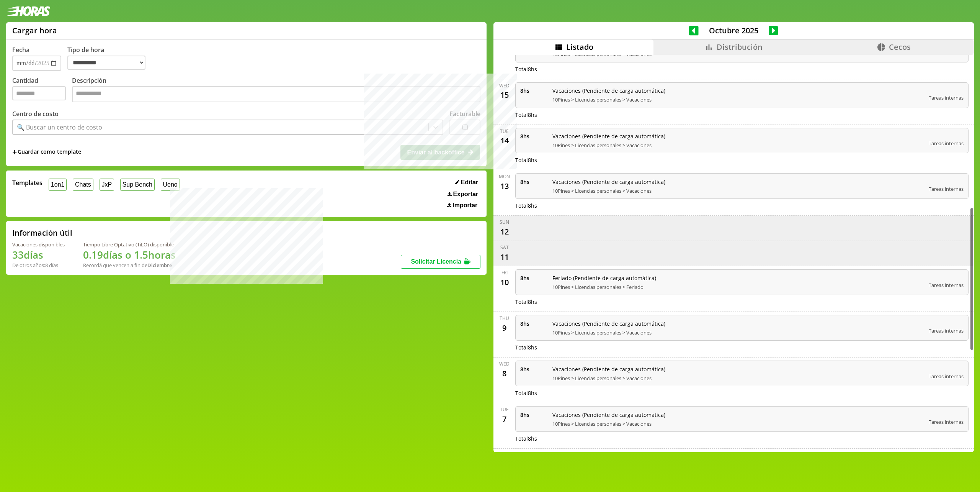  What do you see at coordinates (38, 254) in the screenshot?
I see `h1: 33 días` at bounding box center [38, 254].